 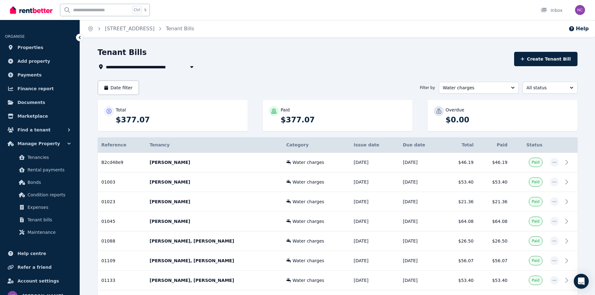 What do you see at coordinates (180, 28) in the screenshot?
I see `a: Tenant Bills` at bounding box center [180, 28].